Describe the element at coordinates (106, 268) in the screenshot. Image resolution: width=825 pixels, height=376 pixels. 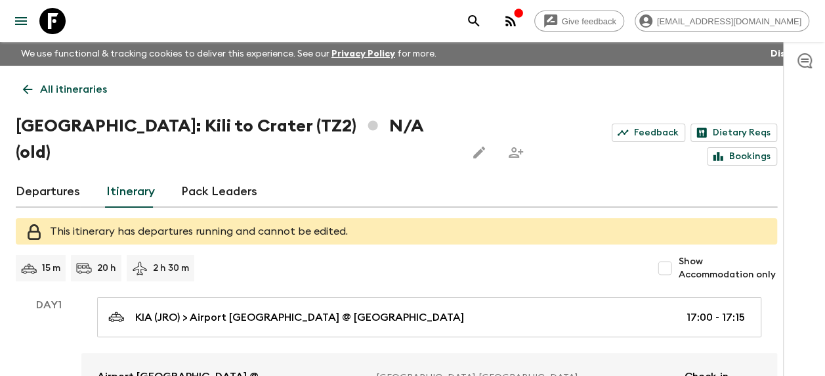
I see `p: 20 h` at that location.